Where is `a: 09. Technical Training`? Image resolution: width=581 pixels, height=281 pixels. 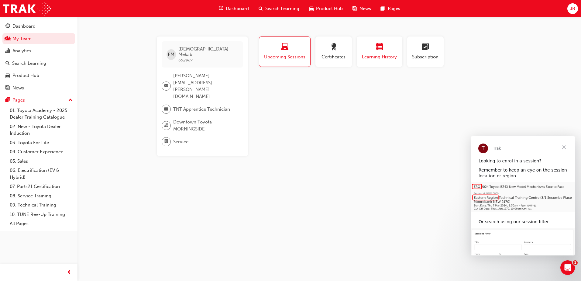
a: 09. Technical Training is located at coordinates (41, 205).